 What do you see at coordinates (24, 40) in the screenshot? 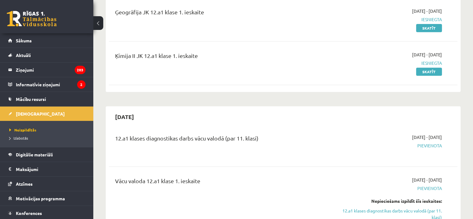
I see `span: Sākums` at bounding box center [24, 40].